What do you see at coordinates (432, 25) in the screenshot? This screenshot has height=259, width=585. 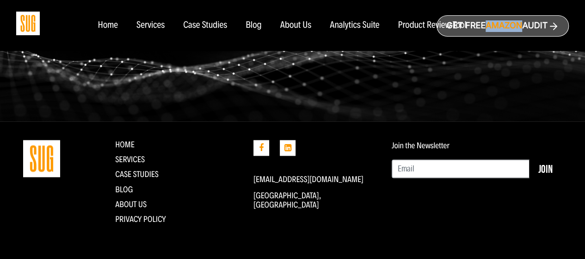 I see `a: Product Review Tool` at bounding box center [432, 25].